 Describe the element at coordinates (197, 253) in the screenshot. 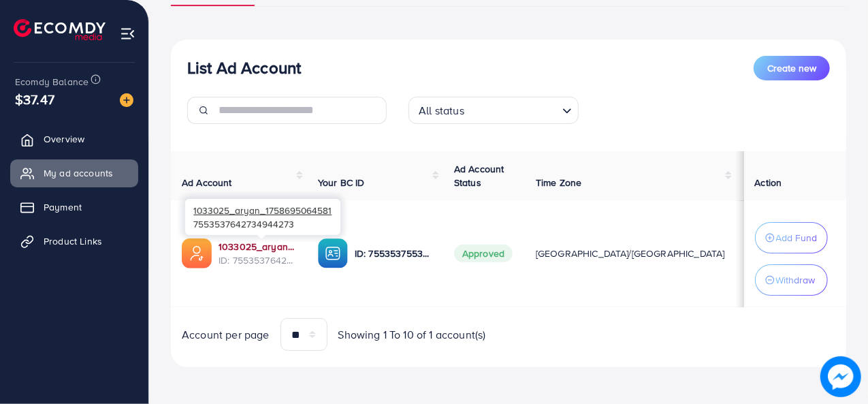

I see `img: ic-ads-acc.e4c84228.svg` at that location.